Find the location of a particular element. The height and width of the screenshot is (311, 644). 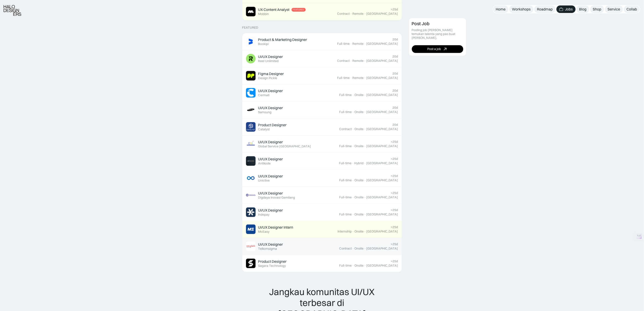

a: Shop is located at coordinates (597, 9).